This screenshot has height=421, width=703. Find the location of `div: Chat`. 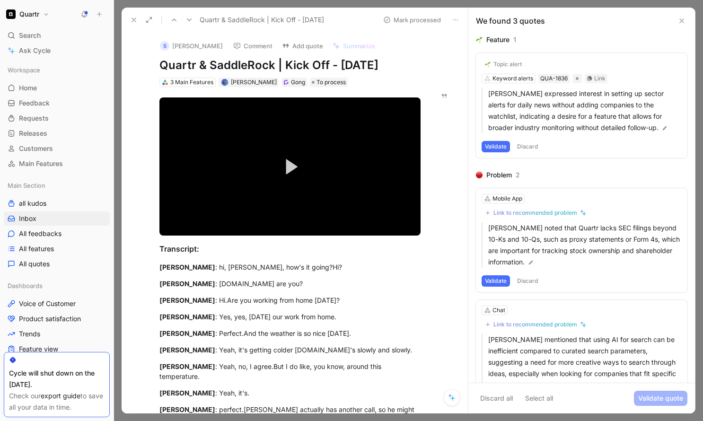

div: Chat is located at coordinates (499, 311).